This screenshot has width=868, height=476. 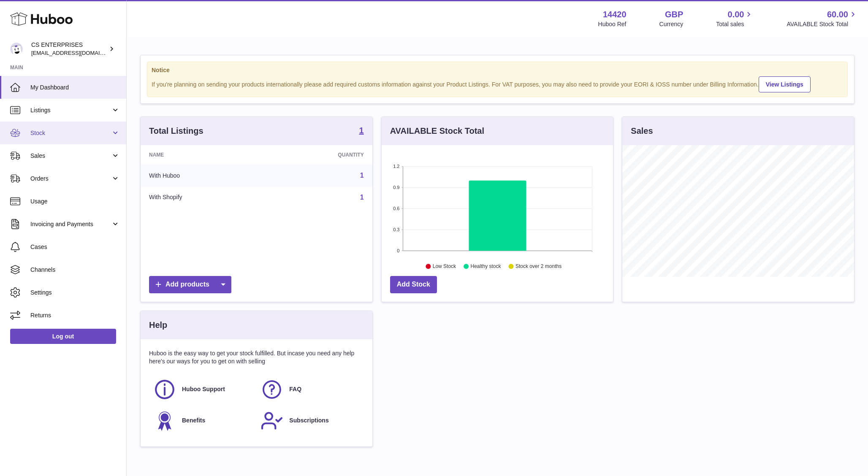 What do you see at coordinates (176, 131) in the screenshot?
I see `h3: Total Listings` at bounding box center [176, 131].